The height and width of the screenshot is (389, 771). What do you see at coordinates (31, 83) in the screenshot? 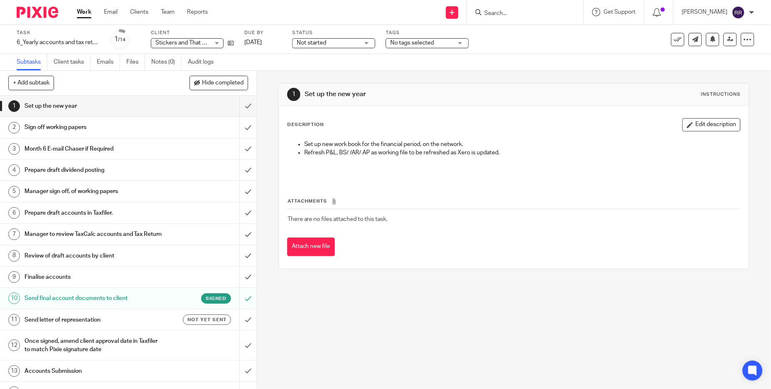
I see `button: + Add subtask` at bounding box center [31, 83].